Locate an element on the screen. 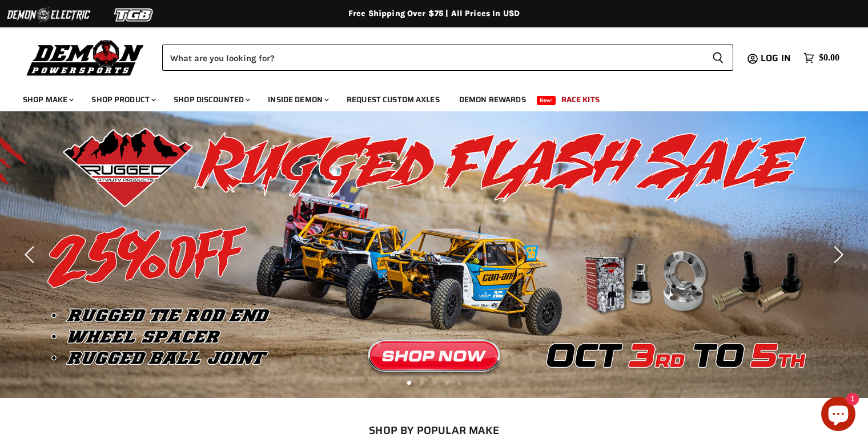 The width and height of the screenshot is (868, 443). a: Request Custom Axles is located at coordinates (393, 99).